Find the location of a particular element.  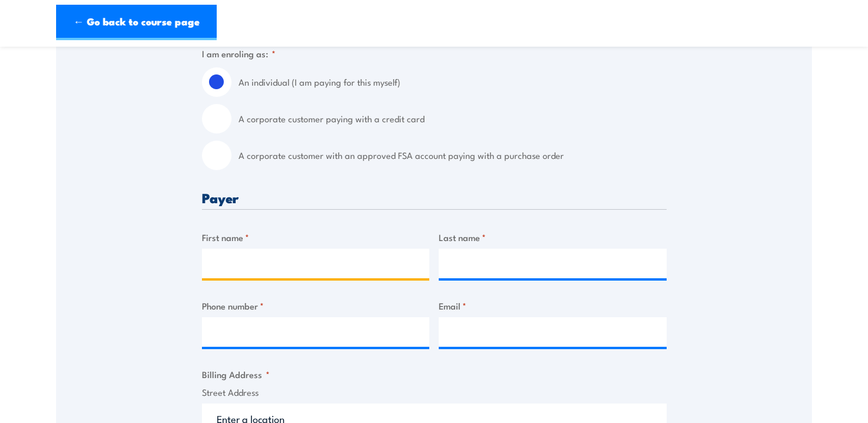

label: First name is located at coordinates (316, 237).